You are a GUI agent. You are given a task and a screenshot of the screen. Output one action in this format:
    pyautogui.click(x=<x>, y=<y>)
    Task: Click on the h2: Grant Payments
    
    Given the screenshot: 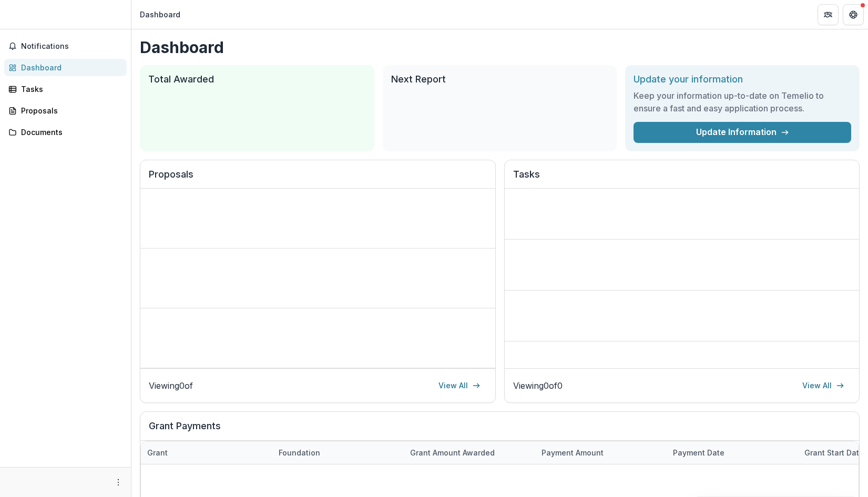 What is the action you would take?
    pyautogui.click(x=500, y=431)
    